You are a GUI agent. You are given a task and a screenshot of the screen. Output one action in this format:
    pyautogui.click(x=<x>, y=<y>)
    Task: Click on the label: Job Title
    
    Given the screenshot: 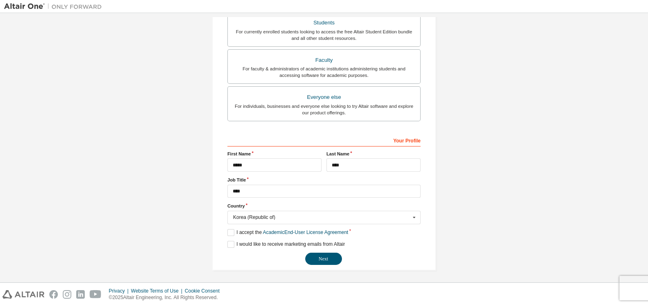 What is the action you would take?
    pyautogui.click(x=324, y=180)
    